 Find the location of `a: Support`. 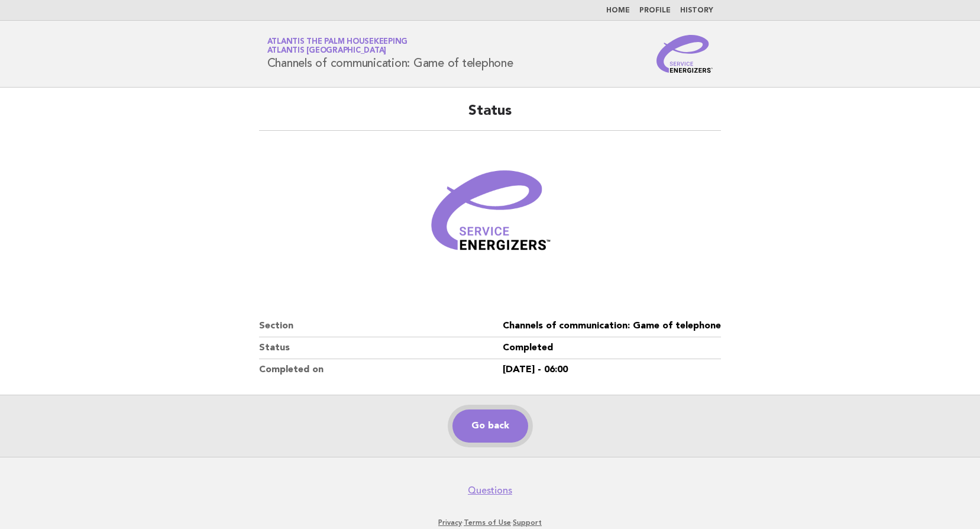

a: Support is located at coordinates (527, 522).